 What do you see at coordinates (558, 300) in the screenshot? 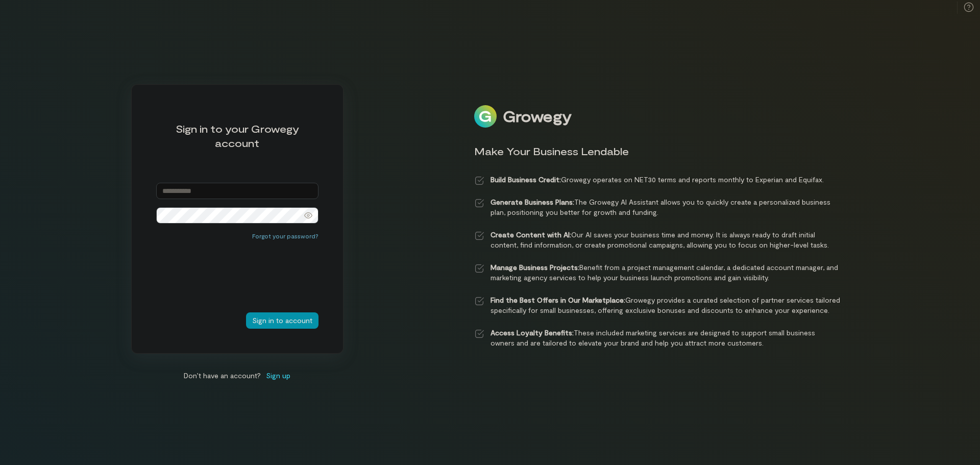
I see `strong: Find the Best Offers in Our Marketplace:` at bounding box center [558, 300].